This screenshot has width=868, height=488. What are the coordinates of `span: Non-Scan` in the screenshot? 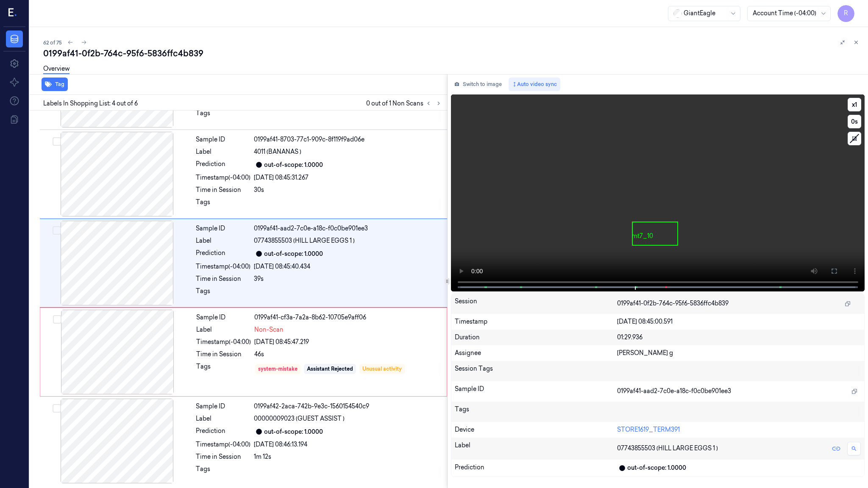 It's located at (269, 330).